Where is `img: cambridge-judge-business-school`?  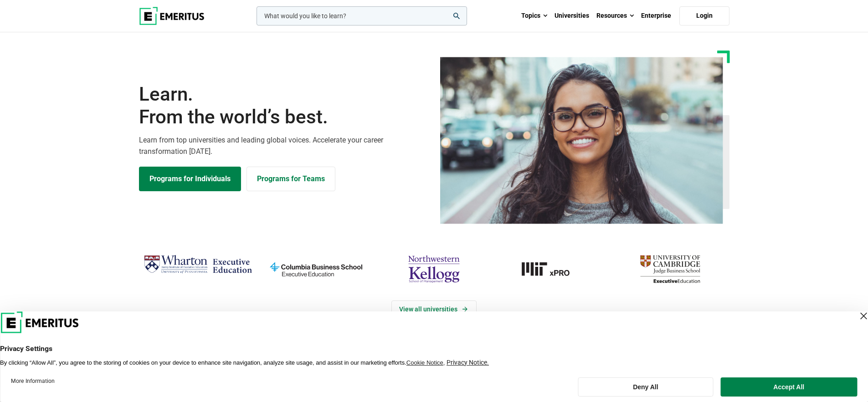
img: cambridge-judge-business-school is located at coordinates (670, 269).